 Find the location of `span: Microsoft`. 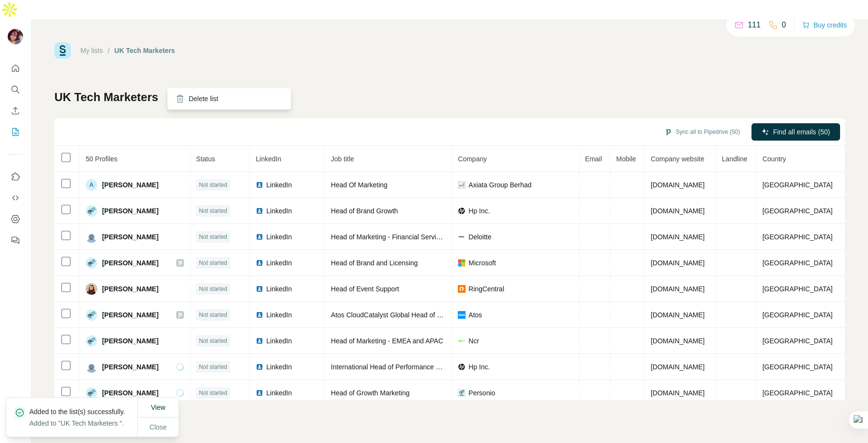

span: Microsoft is located at coordinates (482, 263).